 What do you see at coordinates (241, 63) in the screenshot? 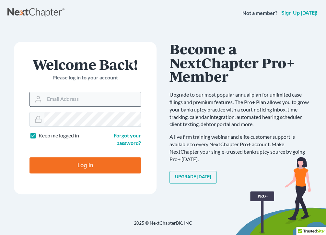
I see `h1: Become a NextChapter Pro+ Member` at bounding box center [241, 63].